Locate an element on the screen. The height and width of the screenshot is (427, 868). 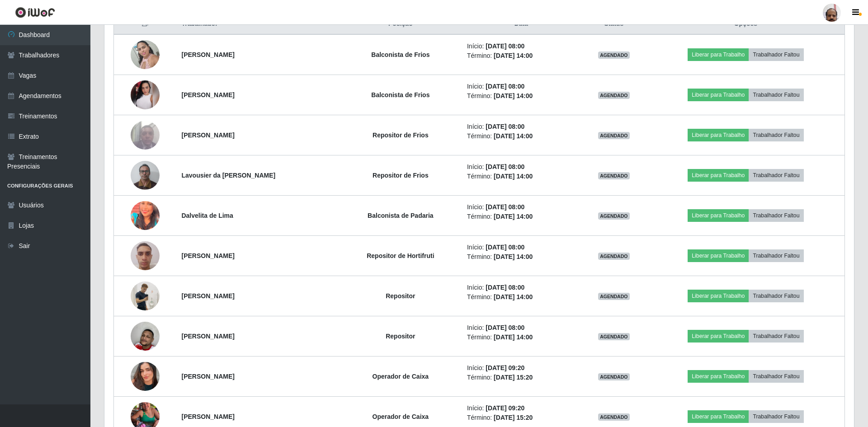
img: 1751476374327.jpeg is located at coordinates (145, 256).